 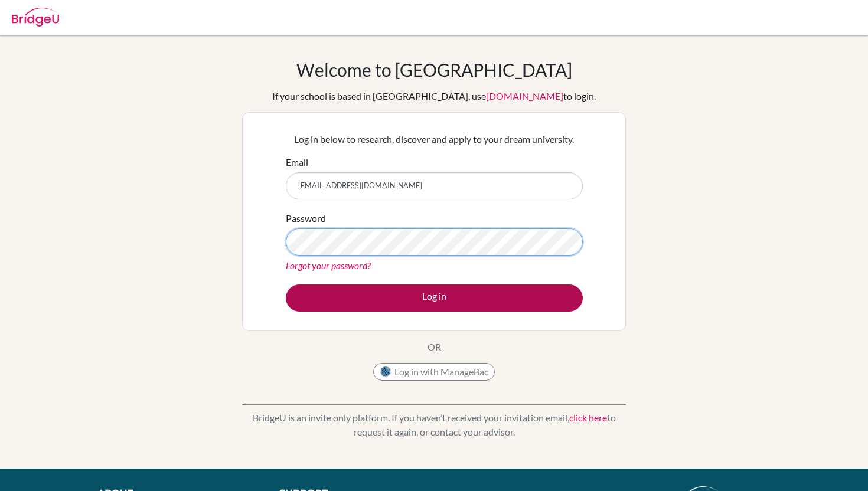 I want to click on p: OR, so click(x=434, y=347).